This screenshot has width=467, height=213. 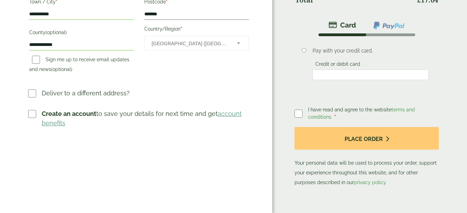 What do you see at coordinates (196, 30) in the screenshot?
I see `label: Country/Region` at bounding box center [196, 30].